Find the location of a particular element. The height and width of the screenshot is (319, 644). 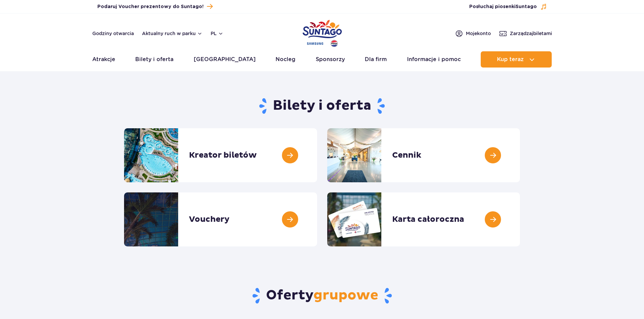

span: Zarządzaj biletami is located at coordinates (530, 34).